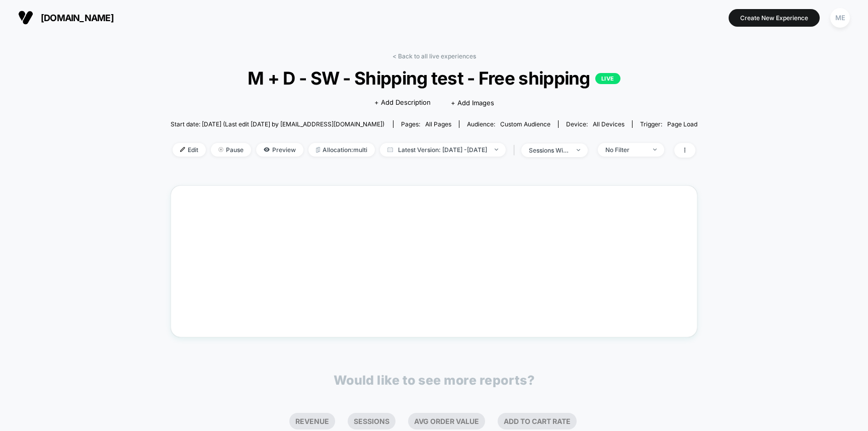 This screenshot has height=431, width=868. Describe the element at coordinates (625, 150) in the screenshot. I see `div: No Filter` at that location.